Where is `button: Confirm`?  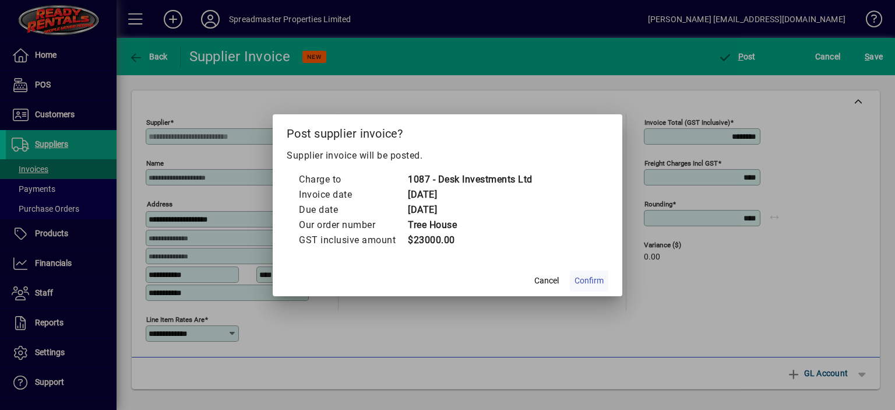 button: Confirm is located at coordinates (589, 281).